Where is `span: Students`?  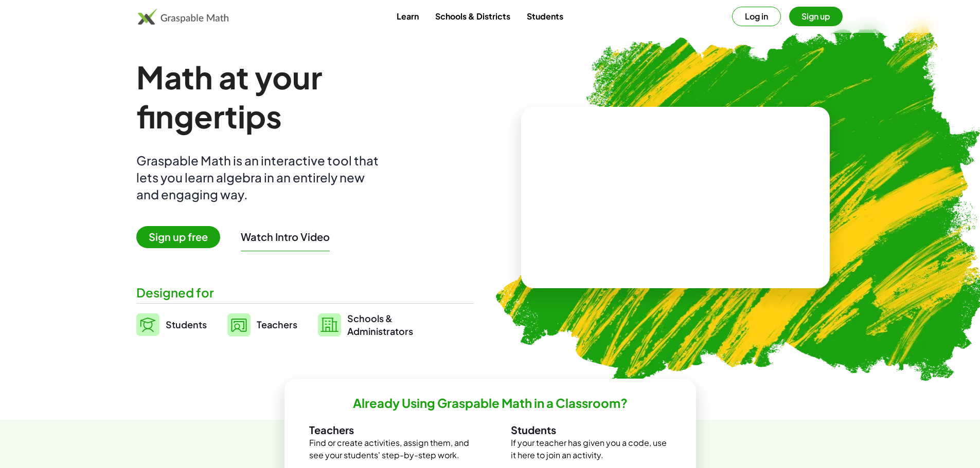 span: Students is located at coordinates (186, 324).